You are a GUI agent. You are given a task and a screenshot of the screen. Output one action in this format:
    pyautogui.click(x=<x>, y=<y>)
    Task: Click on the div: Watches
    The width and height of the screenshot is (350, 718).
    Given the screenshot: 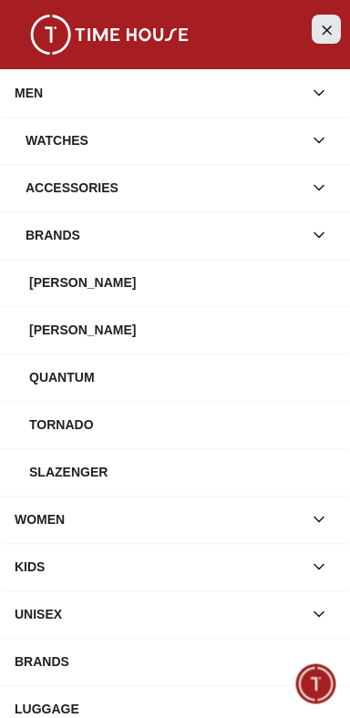 What is the action you would take?
    pyautogui.click(x=164, y=140)
    